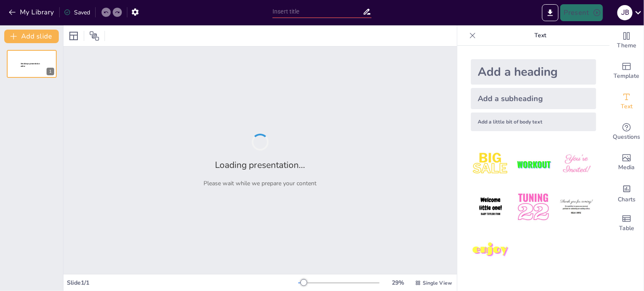  Describe the element at coordinates (627, 46) in the screenshot. I see `span: Theme` at that location.